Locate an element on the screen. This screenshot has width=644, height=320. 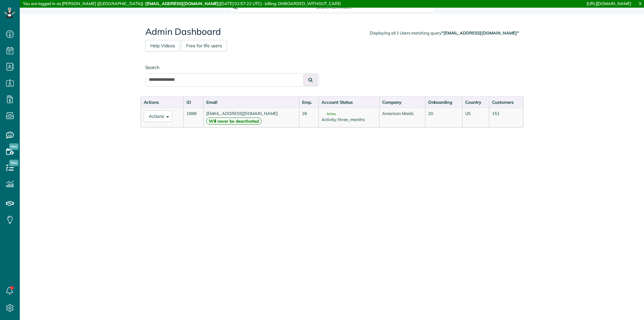
div: Onboarding is located at coordinates (444, 102).